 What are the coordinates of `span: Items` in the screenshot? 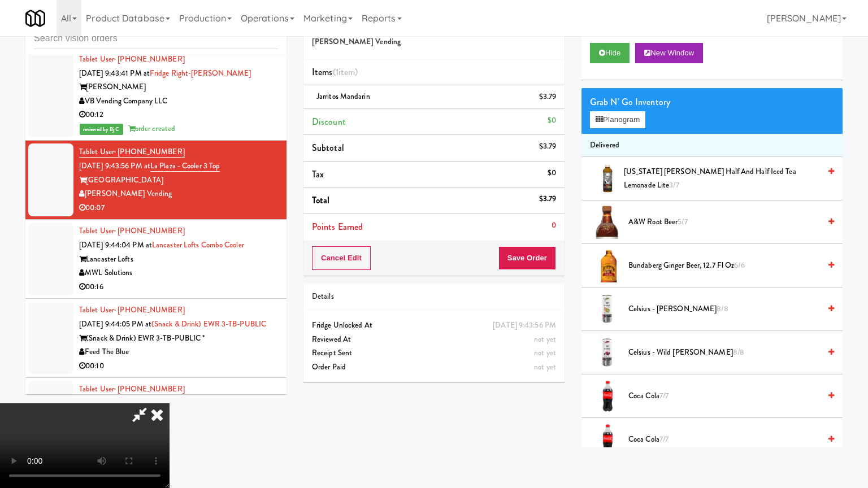 It's located at (335, 71).